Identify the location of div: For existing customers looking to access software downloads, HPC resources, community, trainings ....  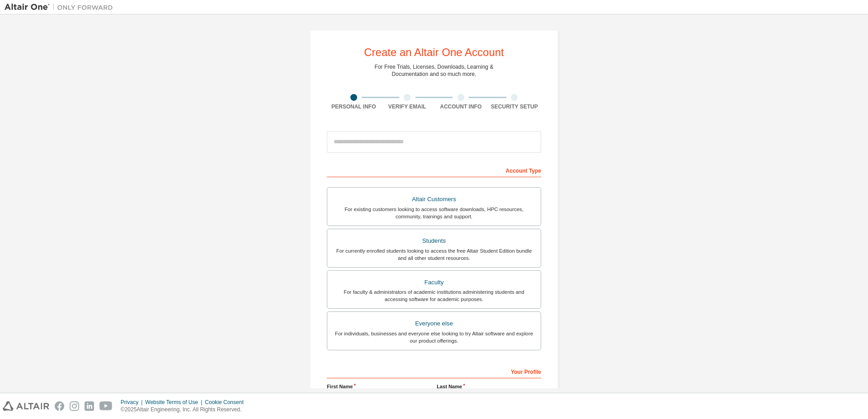
(434, 213).